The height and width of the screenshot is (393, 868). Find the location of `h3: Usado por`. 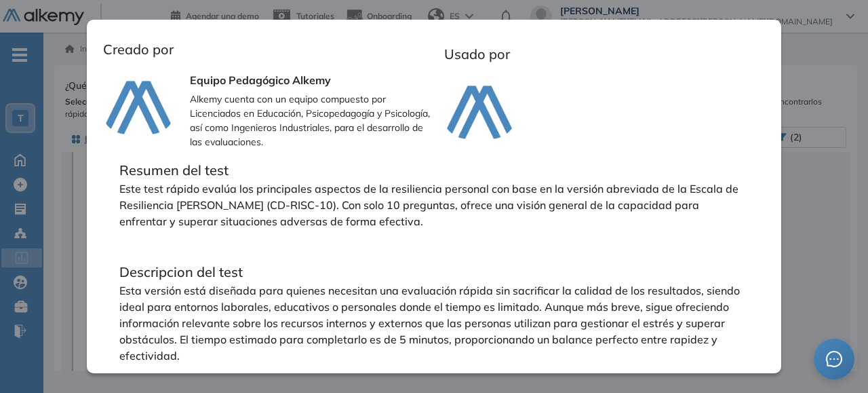

h3: Usado por is located at coordinates (599, 54).